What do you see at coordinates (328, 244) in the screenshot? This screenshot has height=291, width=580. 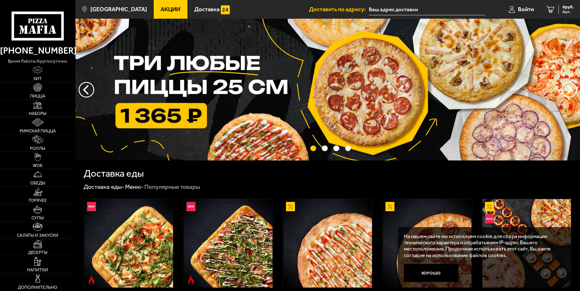 I see `img: Аль-Шам 25 см (тонкое тесто)` at bounding box center [328, 244].